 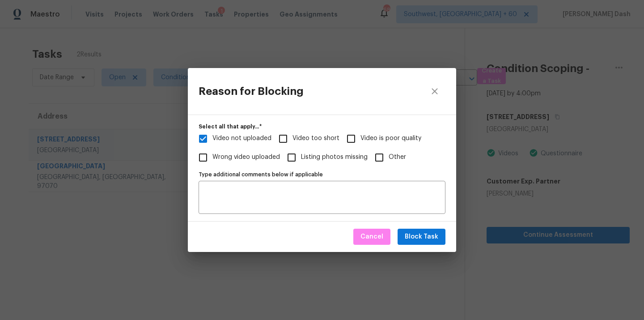 I want to click on label: Type additional comments below if applicable, so click(x=322, y=175).